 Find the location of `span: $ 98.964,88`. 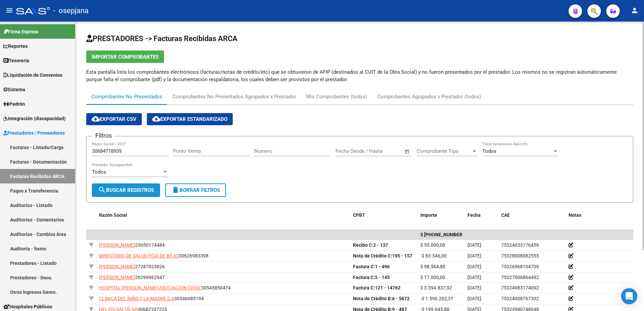

span: $ 98.964,88 is located at coordinates (433, 266).